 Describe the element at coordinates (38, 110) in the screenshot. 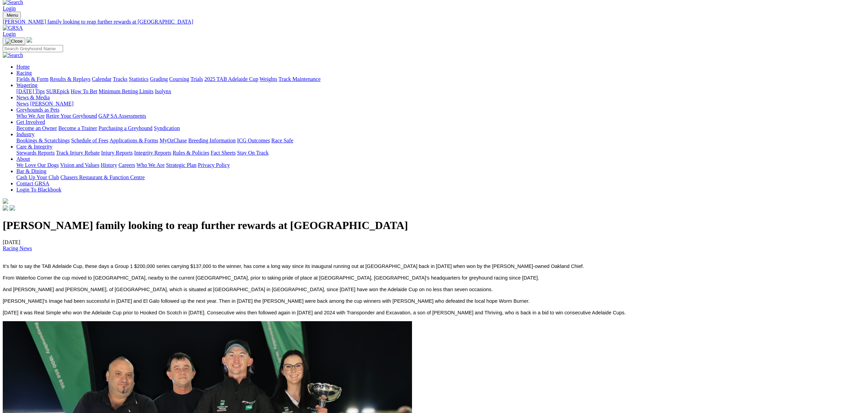

I see `a: Greyhounds as Pets` at that location.